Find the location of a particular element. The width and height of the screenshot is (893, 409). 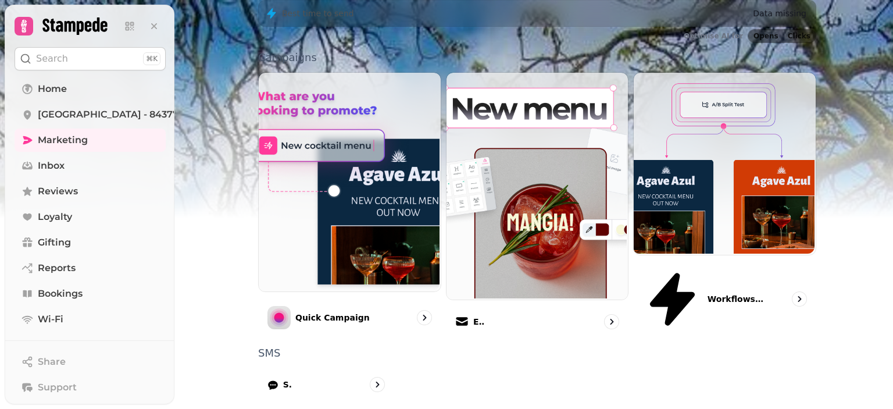

span: Reviews is located at coordinates (58, 191).